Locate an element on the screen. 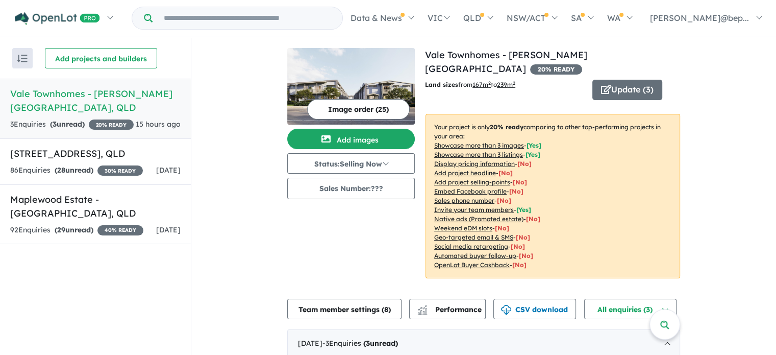  button: Add images is located at coordinates (351, 139).